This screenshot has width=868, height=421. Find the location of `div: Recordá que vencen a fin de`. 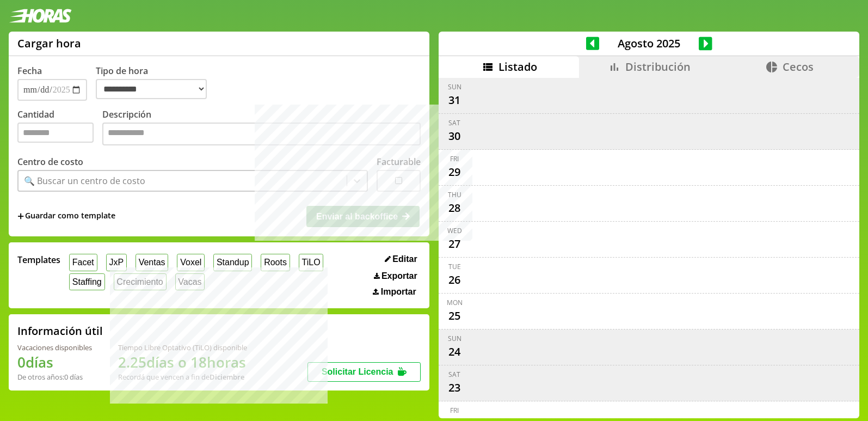

div: Recordá que vencen a fin de is located at coordinates (182, 377).